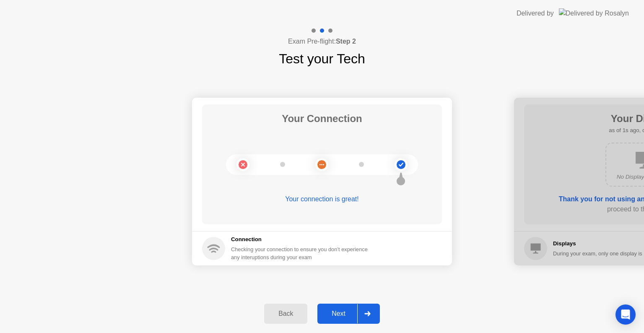 The image size is (644, 333). Describe the element at coordinates (338, 314) in the screenshot. I see `div: Next` at that location.